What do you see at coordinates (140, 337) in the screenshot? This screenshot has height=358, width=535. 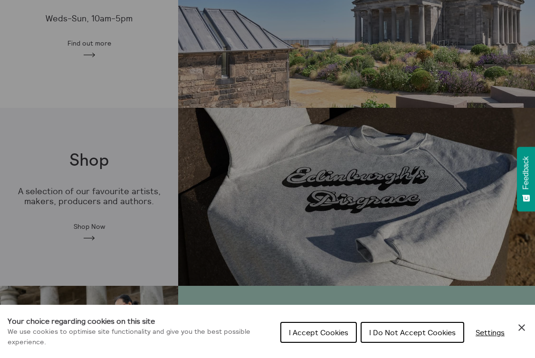 I see `p: We use cookies to optimise site functionality and give you the best possible experience.` at bounding box center [140, 337].